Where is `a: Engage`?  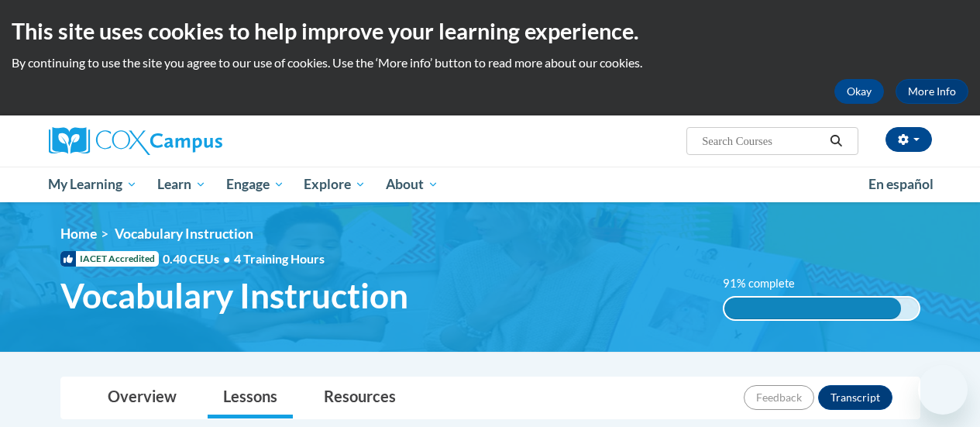 a: Engage is located at coordinates (255, 184).